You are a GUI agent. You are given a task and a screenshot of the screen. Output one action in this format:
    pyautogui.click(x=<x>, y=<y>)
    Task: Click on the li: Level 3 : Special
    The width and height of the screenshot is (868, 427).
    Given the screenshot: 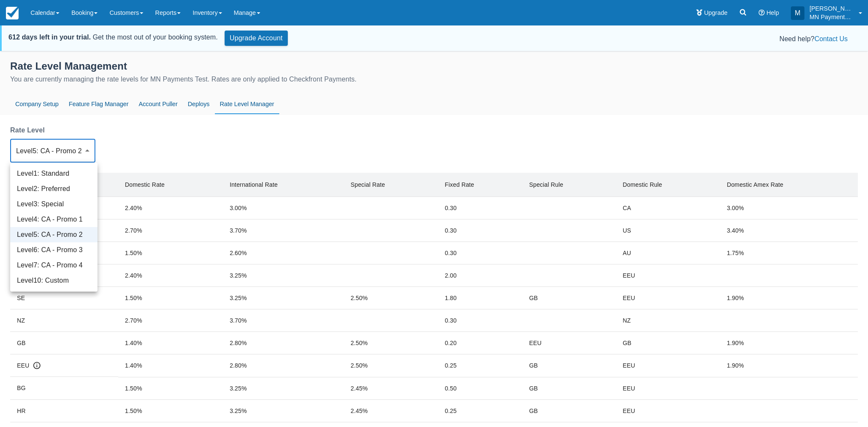 What is the action you would take?
    pyautogui.click(x=54, y=204)
    